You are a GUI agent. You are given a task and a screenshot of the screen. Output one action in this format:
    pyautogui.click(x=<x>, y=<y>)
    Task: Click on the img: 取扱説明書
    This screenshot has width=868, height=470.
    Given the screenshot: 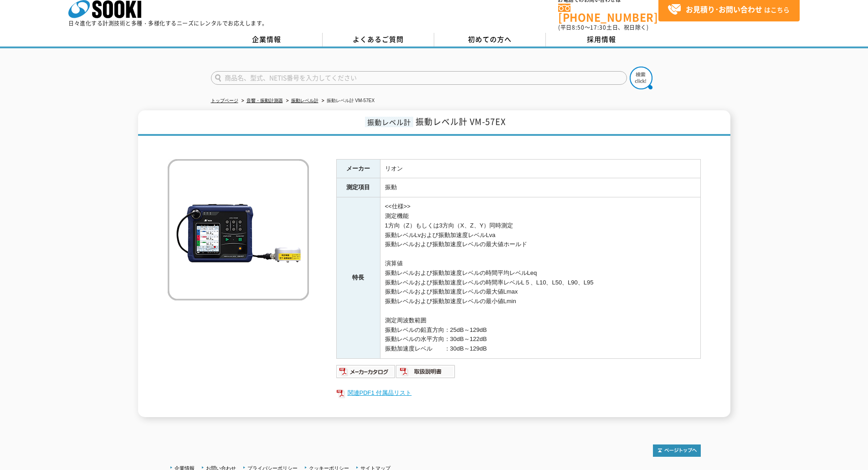 What is the action you would take?
    pyautogui.click(x=426, y=372)
    